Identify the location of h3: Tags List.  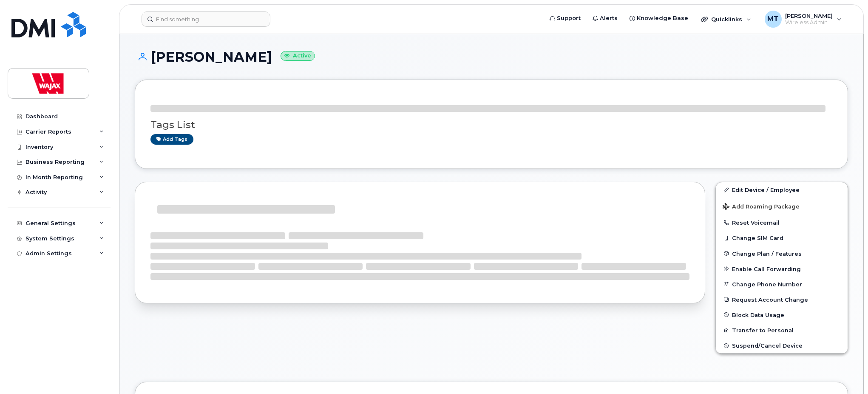
(491, 125).